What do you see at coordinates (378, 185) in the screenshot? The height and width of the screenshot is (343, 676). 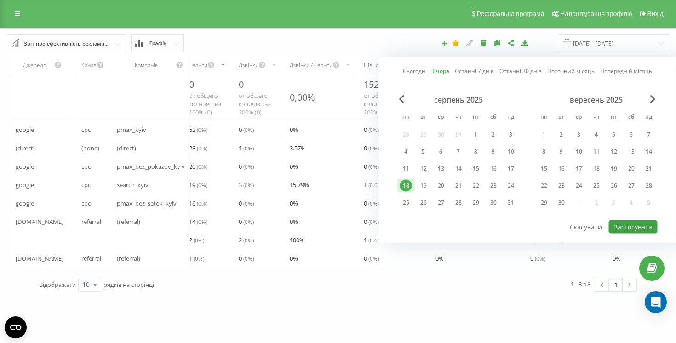 I see `span: ( 0.66 %)` at bounding box center [378, 185].